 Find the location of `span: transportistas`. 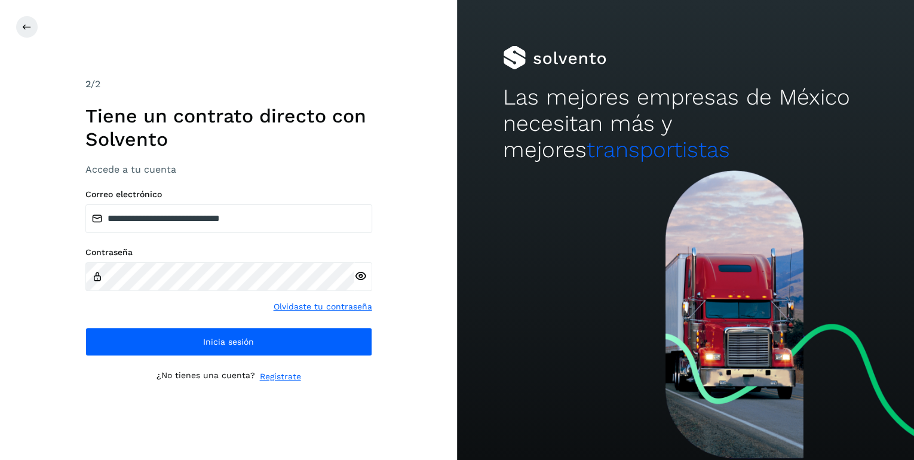

span: transportistas is located at coordinates (658, 149).